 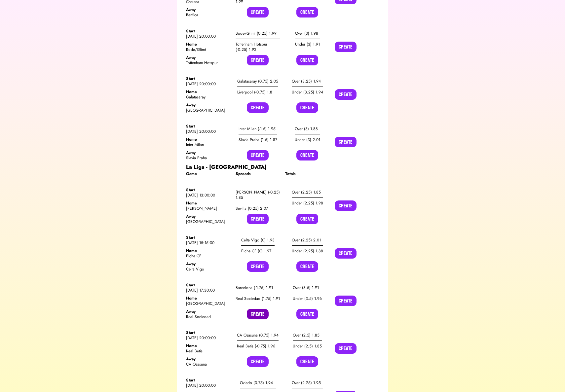 I want to click on div: Elche CF (0) 1.97, so click(x=258, y=251).